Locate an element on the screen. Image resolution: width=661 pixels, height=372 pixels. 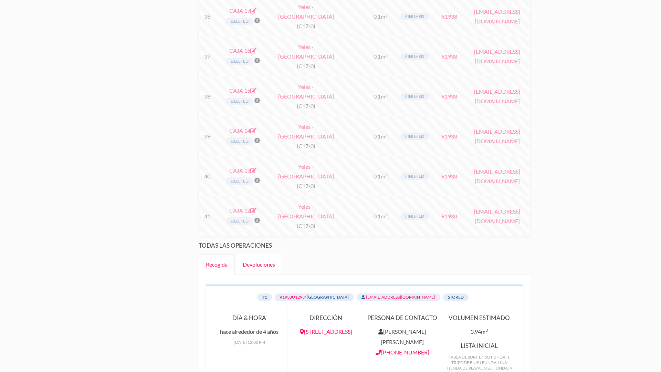
a: CAJA 16 is located at coordinates (243, 50).